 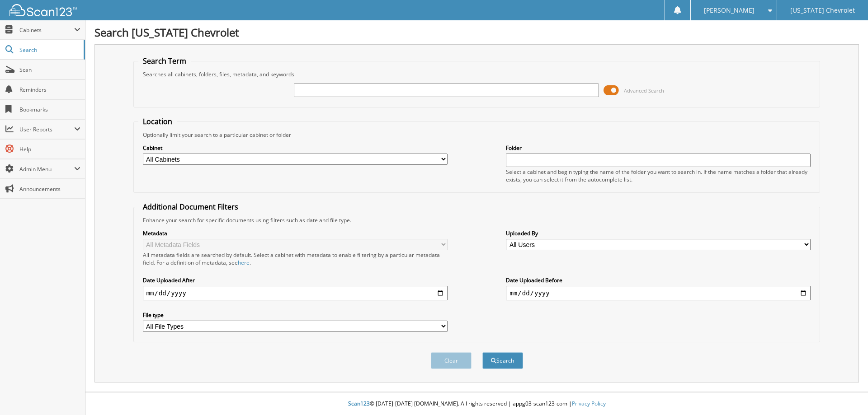 I want to click on span: Help, so click(x=50, y=149).